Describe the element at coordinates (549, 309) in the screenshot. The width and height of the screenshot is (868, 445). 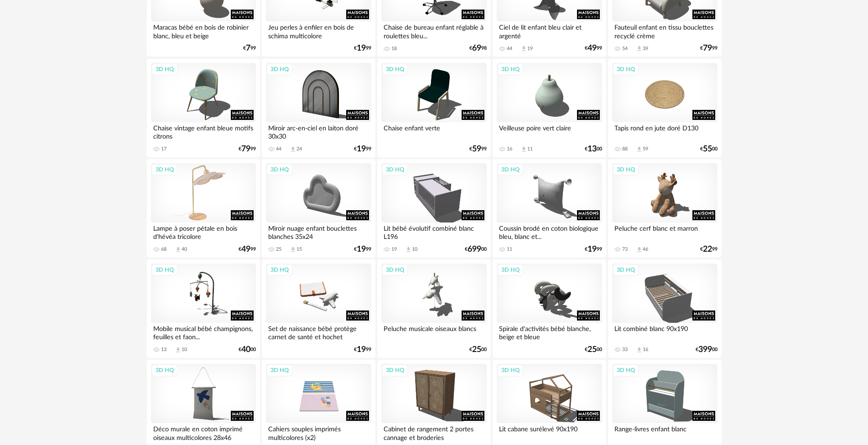
I see `a: 3D HQ Spirale d'activités bébé blanche, beige et bleue €2500` at that location.